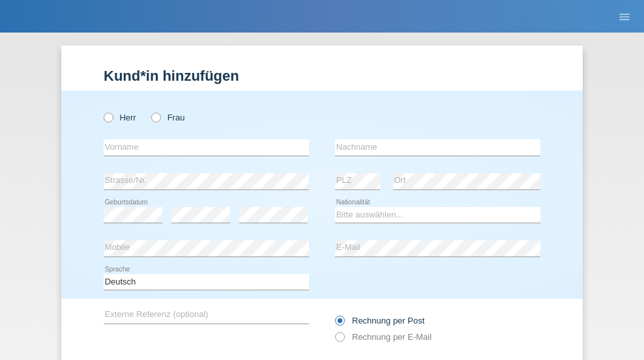 Image resolution: width=644 pixels, height=360 pixels. Describe the element at coordinates (322, 76) in the screenshot. I see `h1: Kund*in hinzufügen` at that location.